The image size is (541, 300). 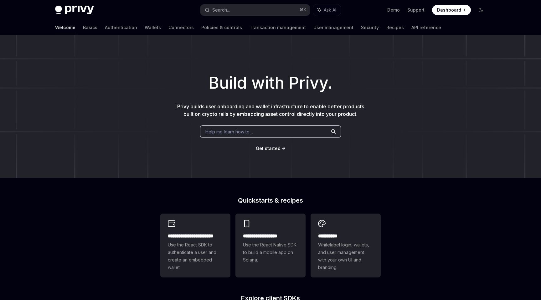 What do you see at coordinates (327, 10) in the screenshot?
I see `button: Ask AI` at bounding box center [327, 10].